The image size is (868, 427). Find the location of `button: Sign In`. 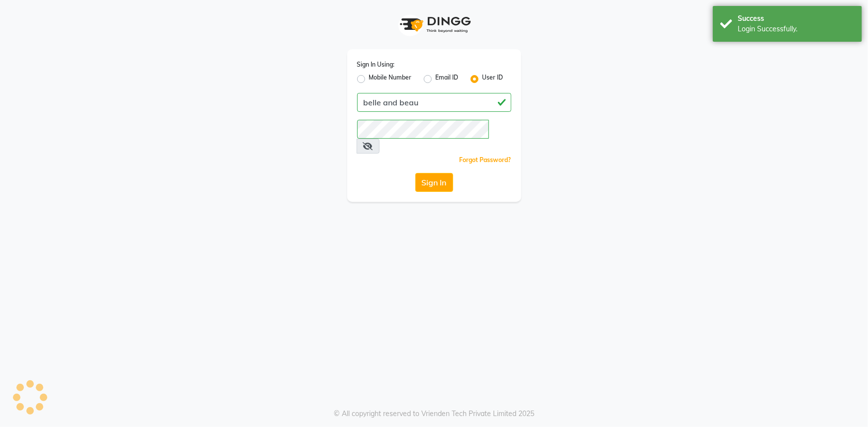

button: Sign In is located at coordinates (434, 182).